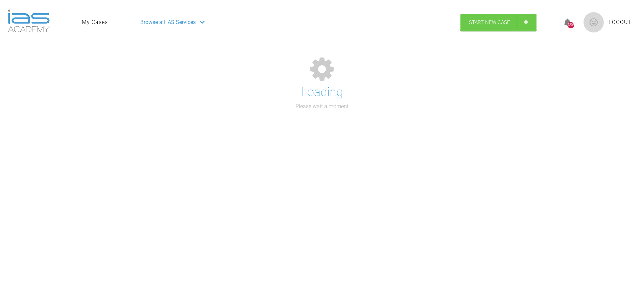 The image size is (644, 308). What do you see at coordinates (571, 25) in the screenshot?
I see `div: 1306` at bounding box center [571, 25].